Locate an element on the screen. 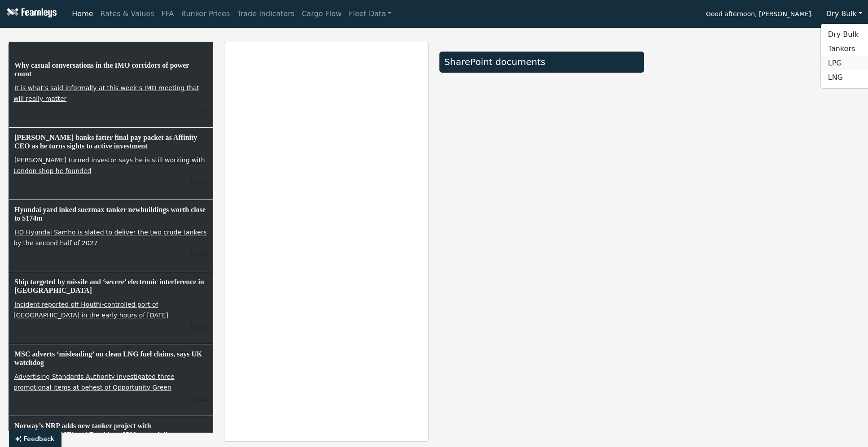 The height and width of the screenshot is (447, 868). a: Bunker Prices is located at coordinates (205, 14).